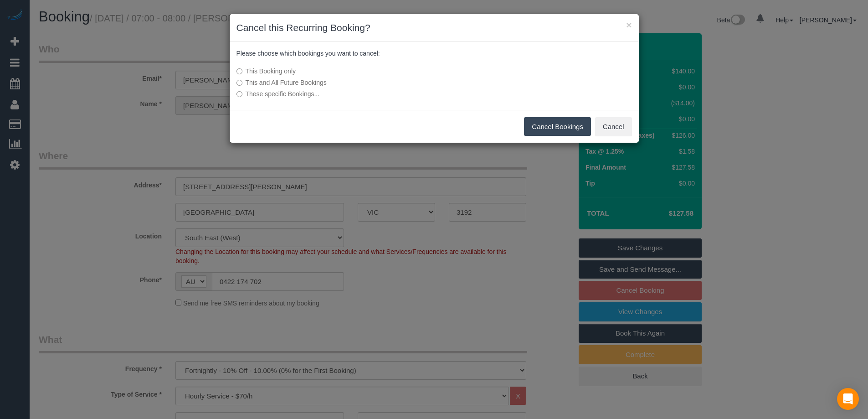 This screenshot has width=868, height=419. I want to click on input: This Booking only, so click(239, 71).